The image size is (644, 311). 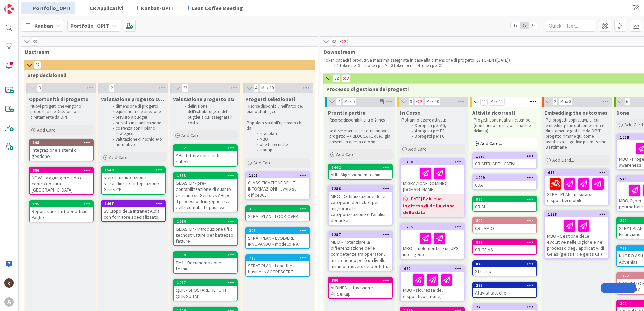 I want to click on div: MBO - Potenziare la differenziazione delle competenze tra operatori, mantenendo però un livello m..., so click(x=360, y=254).